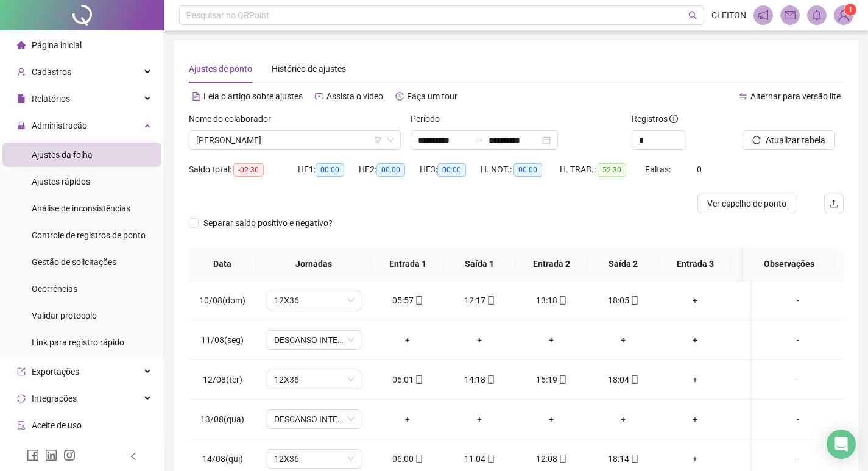 The height and width of the screenshot is (471, 868). I want to click on span: 10/08(dom), so click(222, 300).